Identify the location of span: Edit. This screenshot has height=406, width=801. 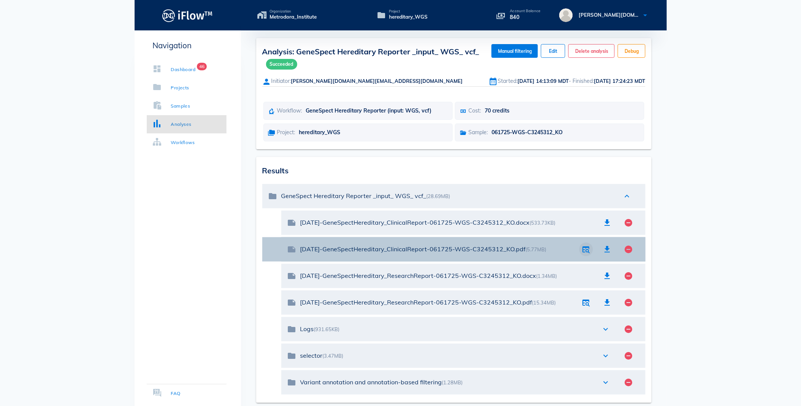
(553, 51).